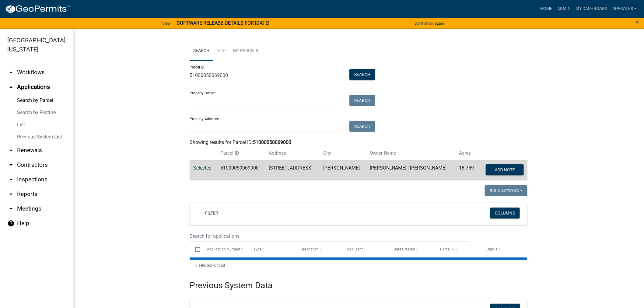 Image resolution: width=644 pixels, height=308 pixels. I want to click on a: My Dashboard, so click(591, 9).